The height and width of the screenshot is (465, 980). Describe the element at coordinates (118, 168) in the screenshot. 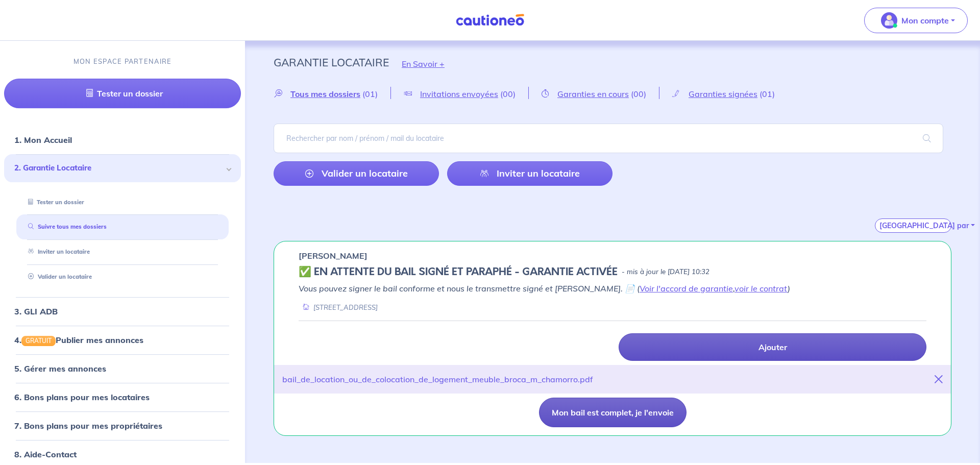

I see `span: 2. Garantie Locataire` at that location.